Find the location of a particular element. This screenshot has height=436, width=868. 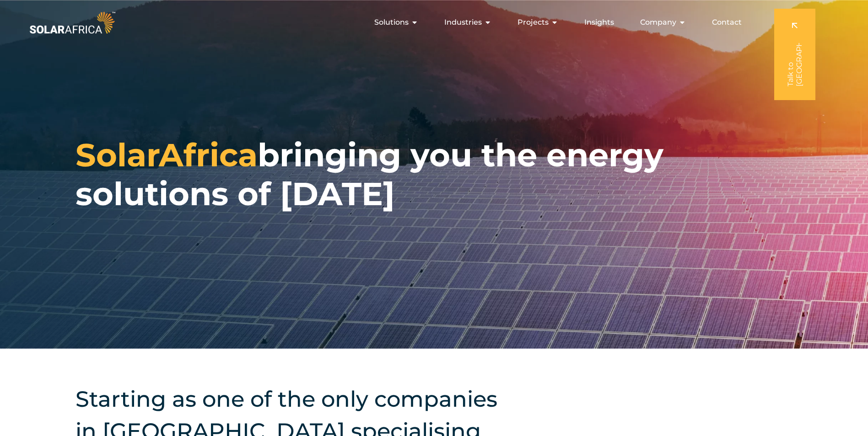

span: Company is located at coordinates (658, 22).